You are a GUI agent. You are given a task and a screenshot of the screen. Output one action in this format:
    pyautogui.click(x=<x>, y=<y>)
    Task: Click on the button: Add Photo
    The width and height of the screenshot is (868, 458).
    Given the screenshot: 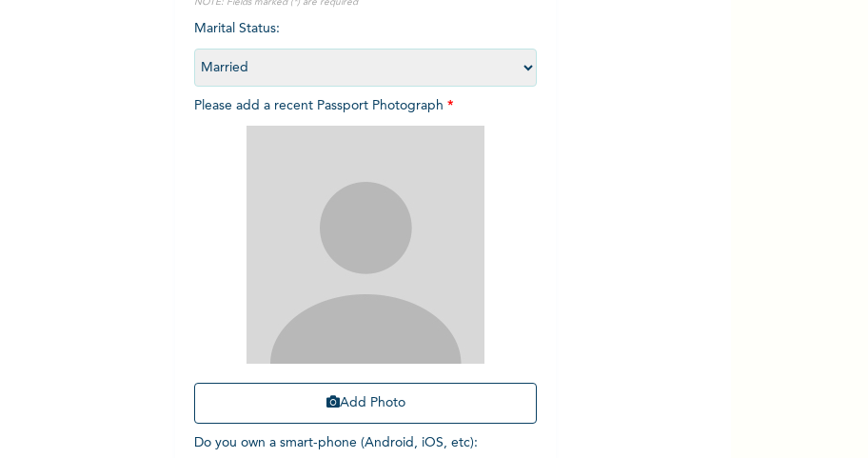 What is the action you would take?
    pyautogui.click(x=366, y=403)
    